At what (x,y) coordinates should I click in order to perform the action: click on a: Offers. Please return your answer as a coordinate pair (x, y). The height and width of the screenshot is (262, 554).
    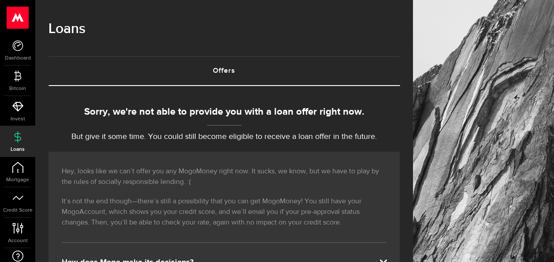
    Looking at the image, I should click on (224, 71).